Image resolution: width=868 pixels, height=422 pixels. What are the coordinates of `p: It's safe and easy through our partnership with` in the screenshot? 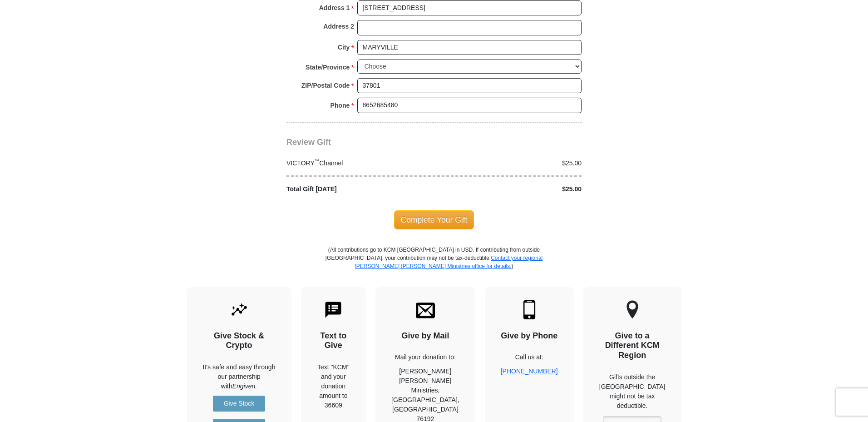 It's located at (239, 376).